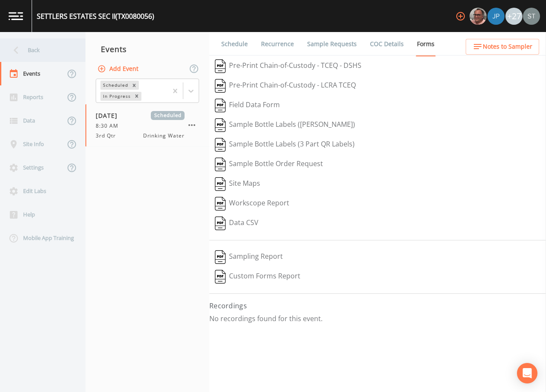 The image size is (546, 392). Describe the element at coordinates (288, 66) in the screenshot. I see `button: Pre-Print Chain-of-Custody - TCEQ - DSHS` at that location.